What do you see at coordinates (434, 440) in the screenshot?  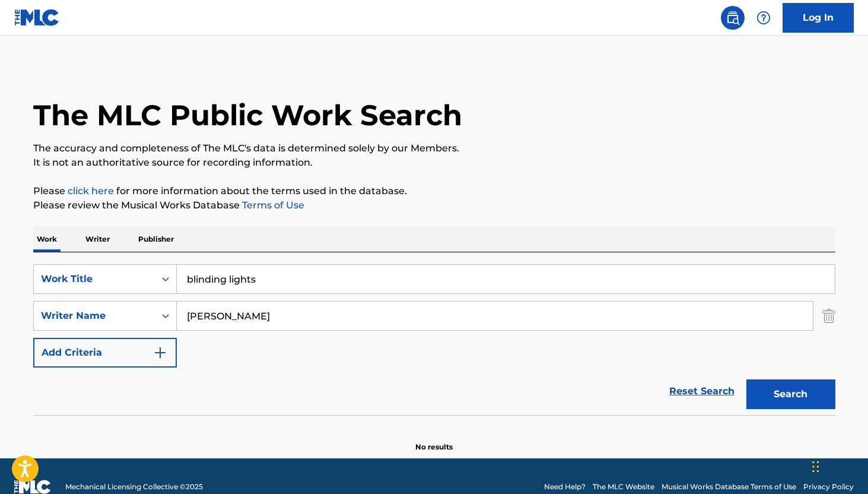 I see `p: No results` at bounding box center [434, 440].